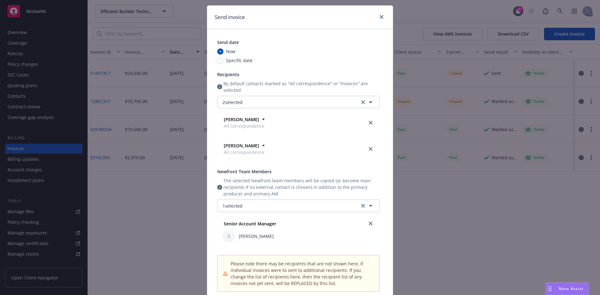 This screenshot has height=295, width=600. I want to click on span: Newfront Team Members, so click(244, 172).